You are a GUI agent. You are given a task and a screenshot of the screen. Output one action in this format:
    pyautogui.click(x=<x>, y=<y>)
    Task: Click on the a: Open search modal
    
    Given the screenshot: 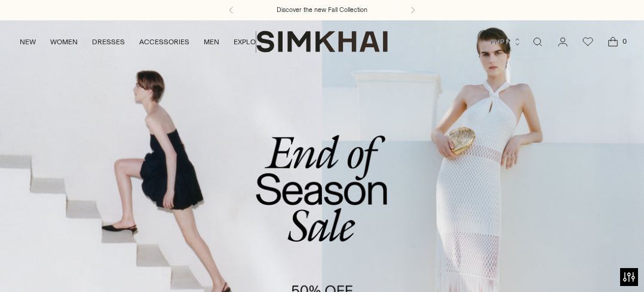 What is the action you would take?
    pyautogui.click(x=538, y=42)
    